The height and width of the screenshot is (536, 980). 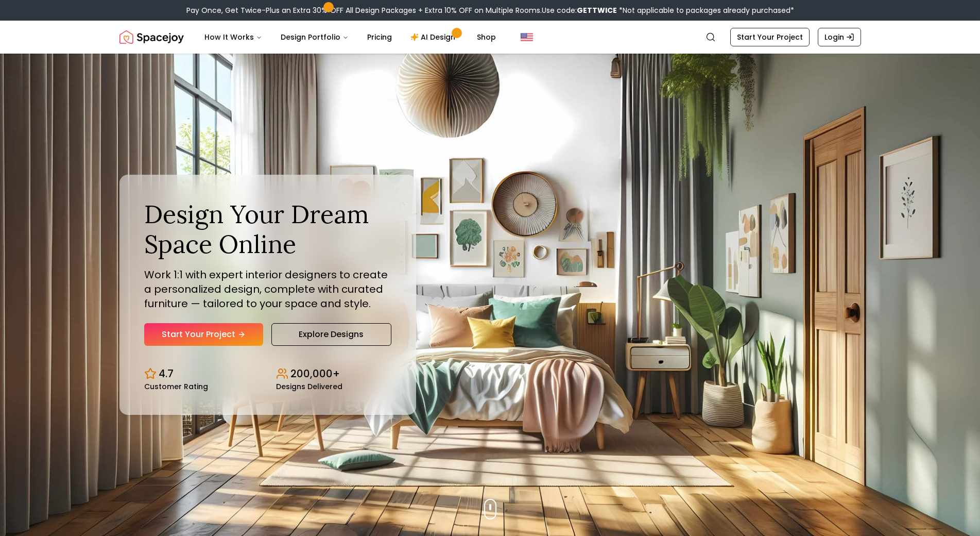 I want to click on a: AI Design, so click(x=434, y=37).